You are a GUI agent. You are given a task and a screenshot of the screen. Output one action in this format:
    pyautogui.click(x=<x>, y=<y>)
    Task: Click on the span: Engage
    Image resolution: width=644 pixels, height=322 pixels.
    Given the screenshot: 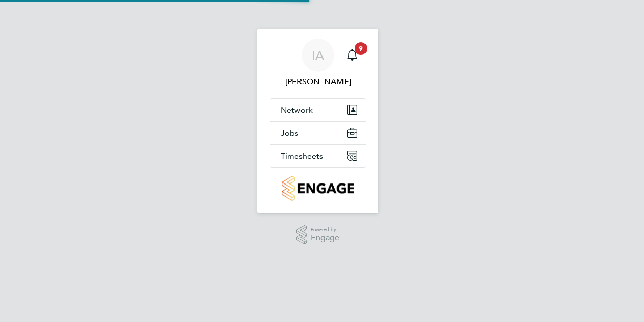 What is the action you would take?
    pyautogui.click(x=325, y=238)
    